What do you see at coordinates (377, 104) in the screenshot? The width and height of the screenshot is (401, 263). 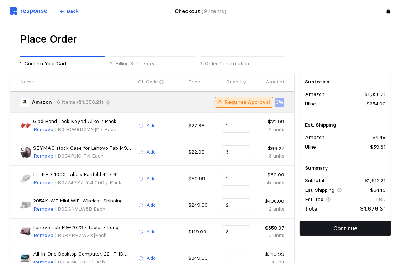 I see `p: $254.00` at bounding box center [377, 104].